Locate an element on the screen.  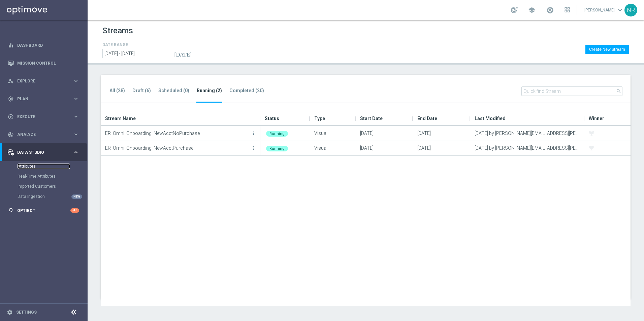
button: lightbulb Optibot +10 is located at coordinates (43, 210).